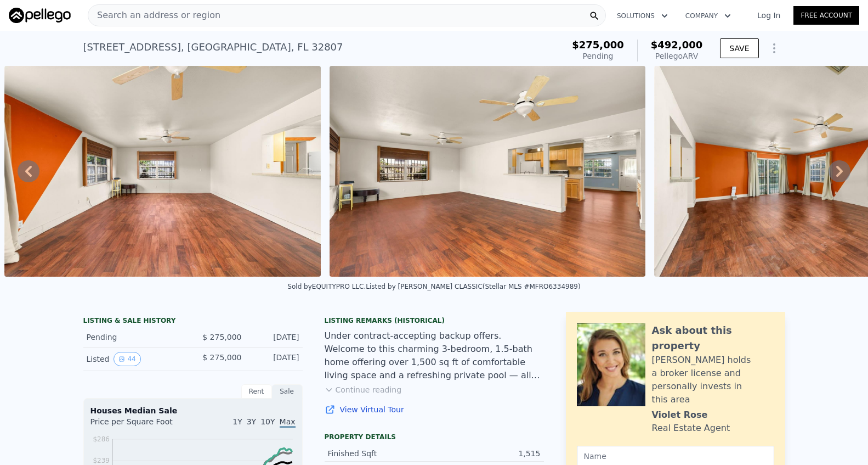 This screenshot has height=465, width=868. Describe the element at coordinates (267, 421) in the screenshot. I see `span: 10Y` at that location.